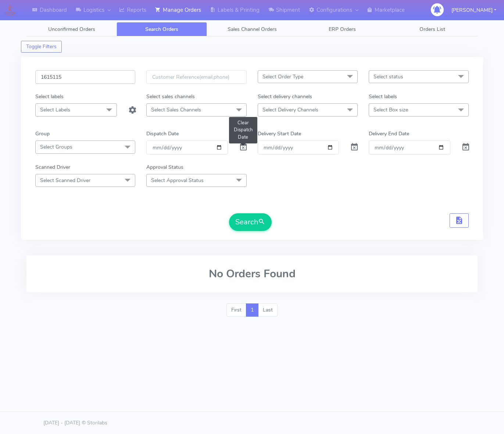 This screenshot has width=504, height=434. What do you see at coordinates (291, 110) in the screenshot?
I see `span: Select Delivery Channels` at bounding box center [291, 110].